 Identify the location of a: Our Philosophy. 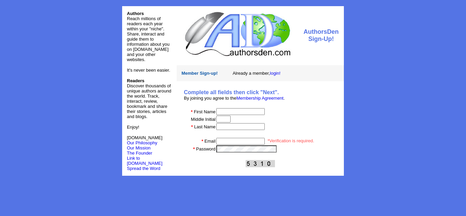
(142, 143).